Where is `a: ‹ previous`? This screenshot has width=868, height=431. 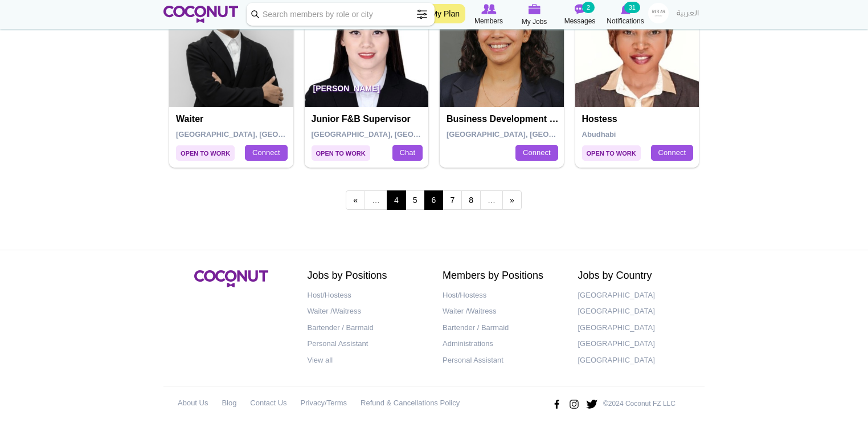 a: ‹ previous is located at coordinates (355, 200).